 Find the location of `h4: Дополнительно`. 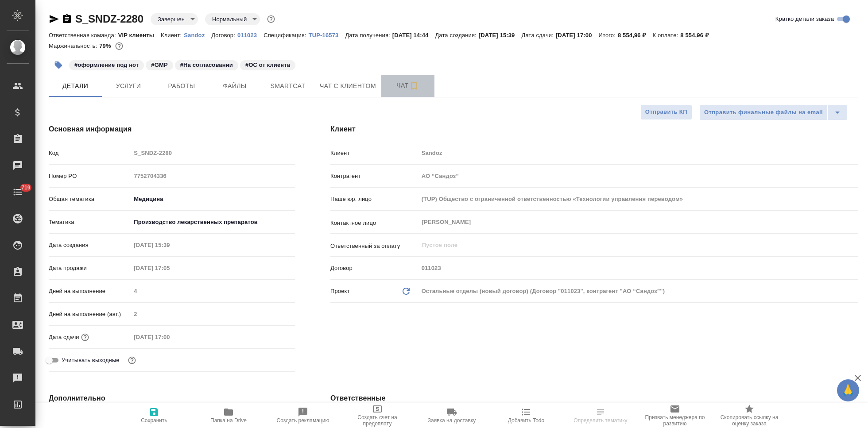

h4: Дополнительно is located at coordinates (172, 398).